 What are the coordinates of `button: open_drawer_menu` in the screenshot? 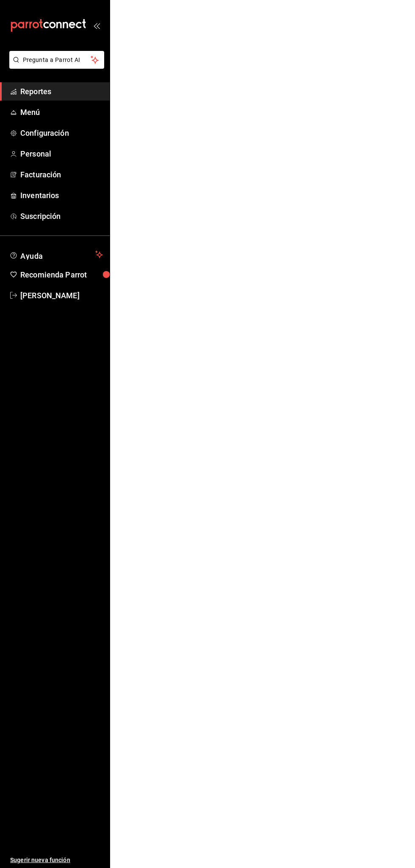 It's located at (97, 25).